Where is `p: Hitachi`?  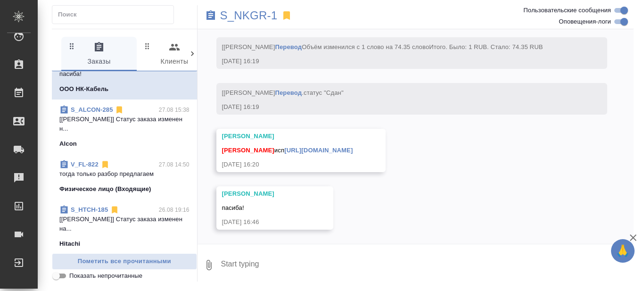 p: Hitachi is located at coordinates (70, 243).